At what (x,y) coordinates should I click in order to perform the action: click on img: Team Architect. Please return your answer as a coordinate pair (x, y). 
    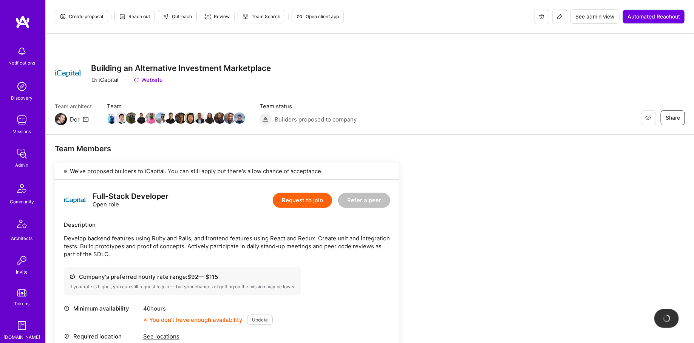
    Looking at the image, I should click on (61, 119).